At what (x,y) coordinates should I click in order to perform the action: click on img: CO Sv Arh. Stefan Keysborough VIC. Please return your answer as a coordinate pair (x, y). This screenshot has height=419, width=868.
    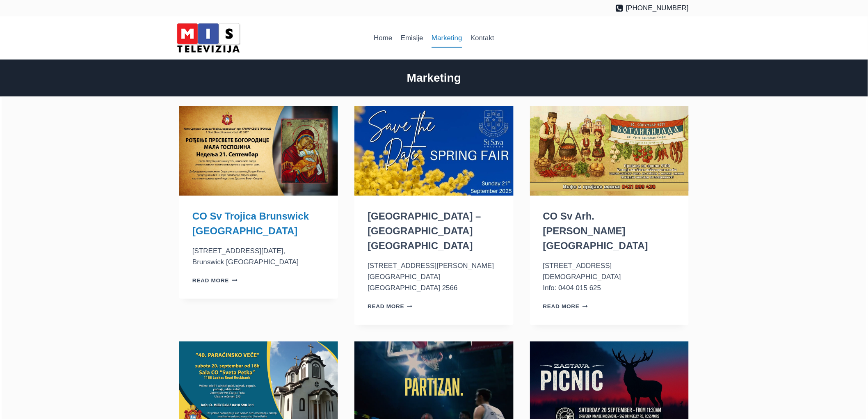
    Looking at the image, I should click on (609, 151).